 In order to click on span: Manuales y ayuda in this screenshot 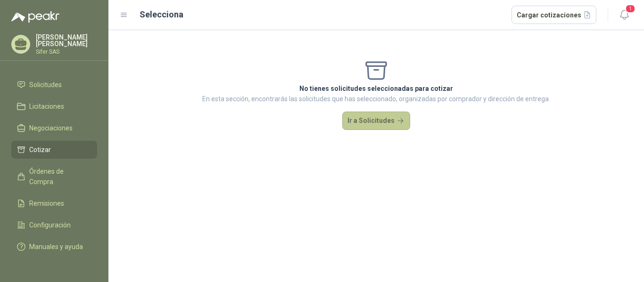, I will do `click(56, 247)`.